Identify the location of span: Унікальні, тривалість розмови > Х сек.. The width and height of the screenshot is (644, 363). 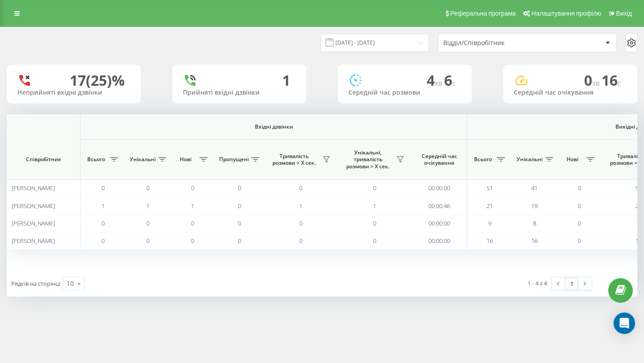
(368, 160).